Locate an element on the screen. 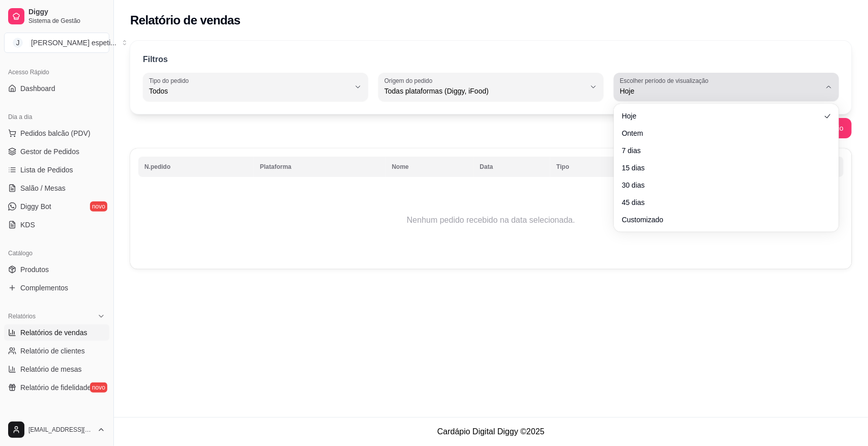 Image resolution: width=868 pixels, height=446 pixels. label: Escolher período de visualização is located at coordinates (666, 80).